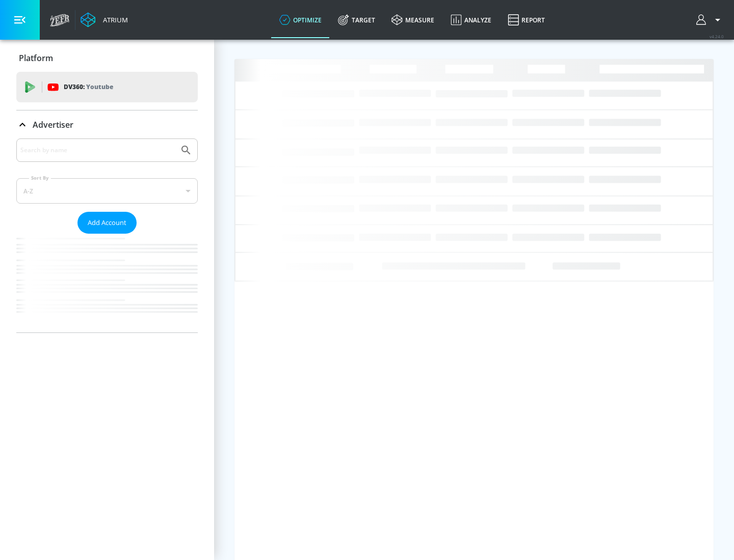  I want to click on div: A-Z, so click(107, 191).